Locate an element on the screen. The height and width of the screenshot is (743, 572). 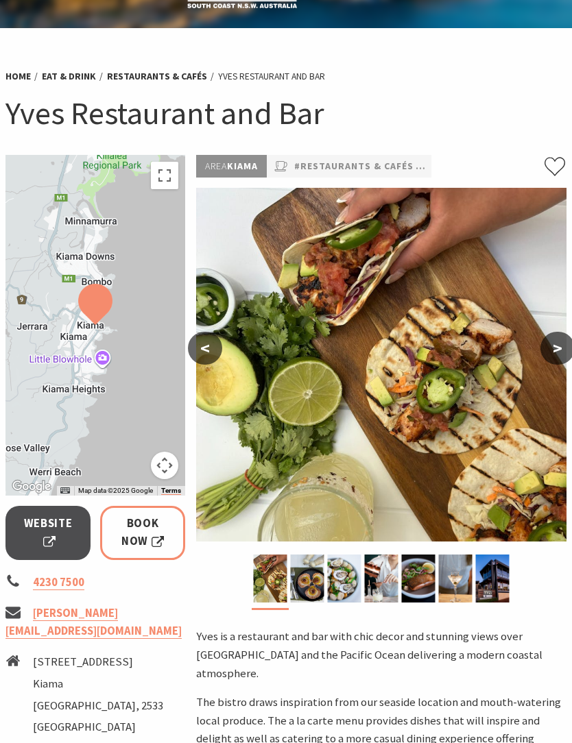
img: Yves Exterior is located at coordinates (491, 578).